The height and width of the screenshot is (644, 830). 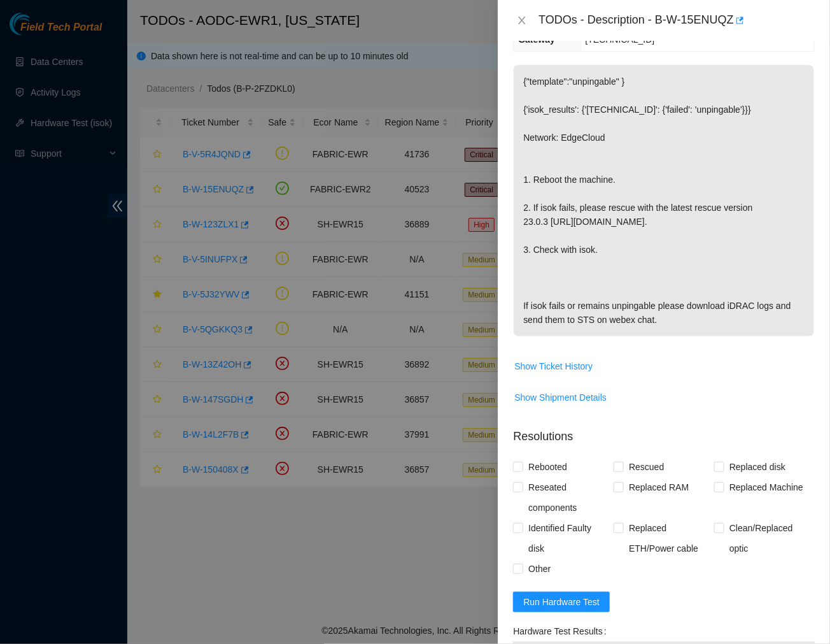 I want to click on span: Reseated components, so click(x=569, y=498).